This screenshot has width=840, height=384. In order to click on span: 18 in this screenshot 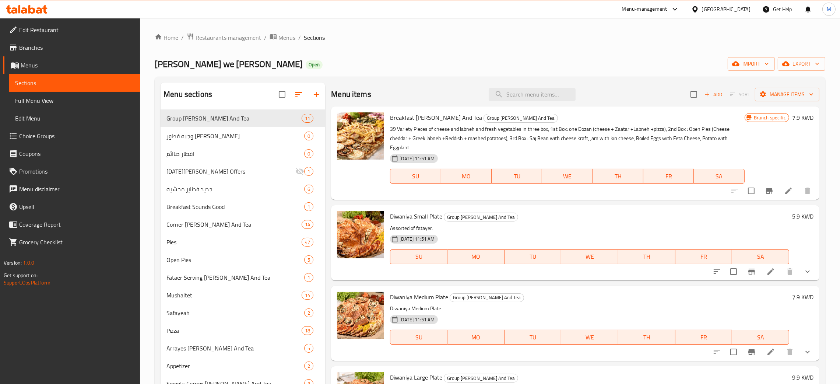, I will do `click(307, 330)`.